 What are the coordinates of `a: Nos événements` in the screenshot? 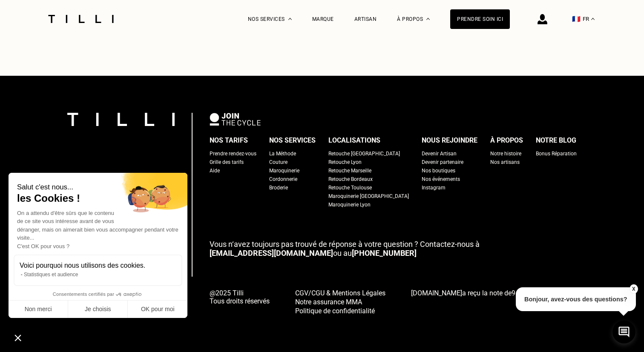 It's located at (441, 179).